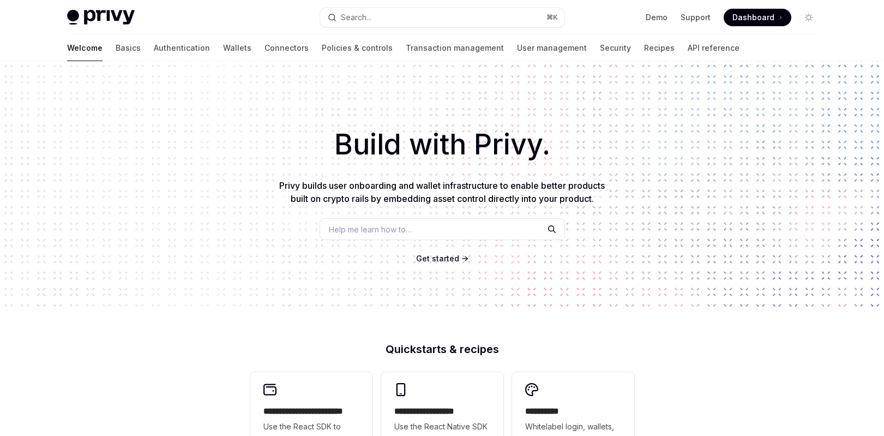  What do you see at coordinates (552, 48) in the screenshot?
I see `a: User management` at bounding box center [552, 48].